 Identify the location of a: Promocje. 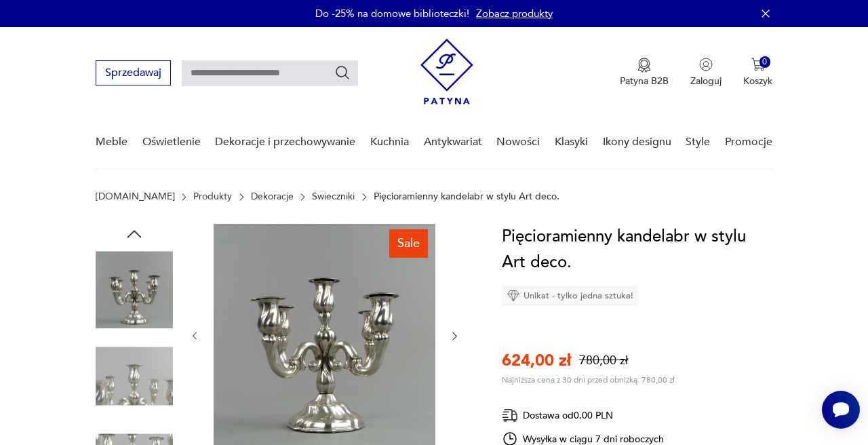
(749, 142).